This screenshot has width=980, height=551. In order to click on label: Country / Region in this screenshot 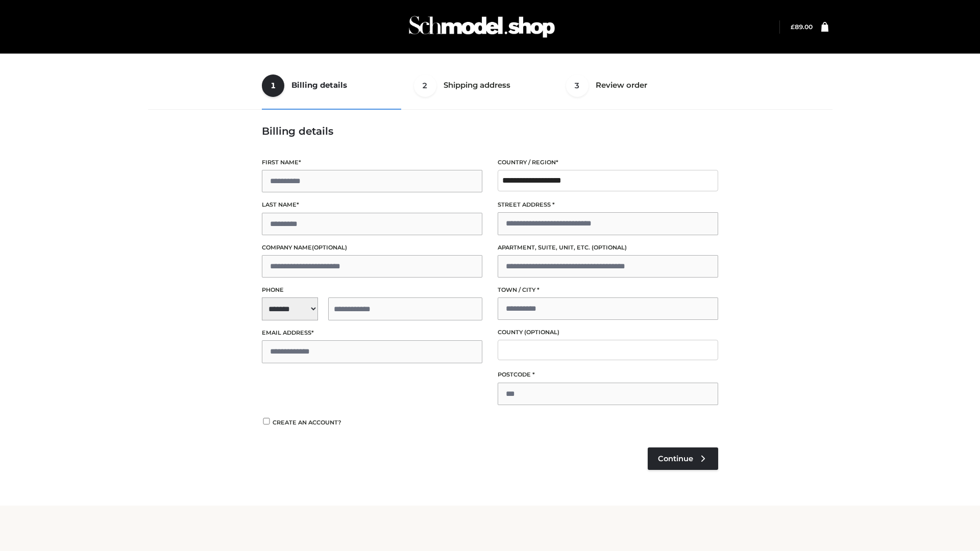, I will do `click(607, 162)`.